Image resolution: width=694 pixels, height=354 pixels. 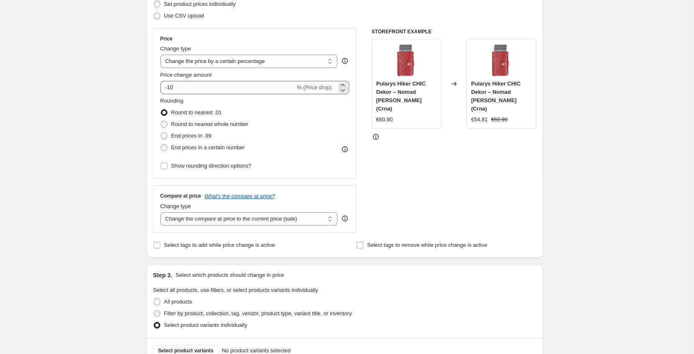 I want to click on h3: Compare at price, so click(x=181, y=196).